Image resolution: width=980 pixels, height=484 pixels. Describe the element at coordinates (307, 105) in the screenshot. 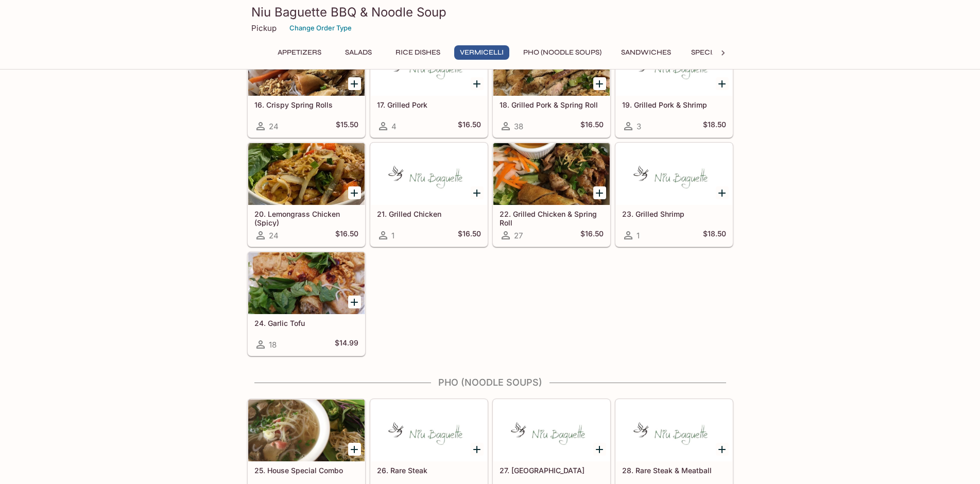

I see `h5: 16. Crispy Spring Rolls` at that location.